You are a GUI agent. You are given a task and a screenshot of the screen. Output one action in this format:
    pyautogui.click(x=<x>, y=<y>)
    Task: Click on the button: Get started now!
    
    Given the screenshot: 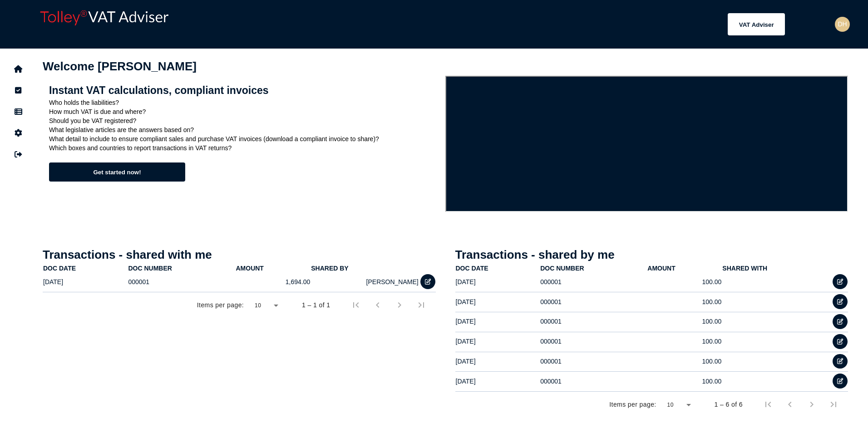 What is the action you would take?
    pyautogui.click(x=117, y=172)
    